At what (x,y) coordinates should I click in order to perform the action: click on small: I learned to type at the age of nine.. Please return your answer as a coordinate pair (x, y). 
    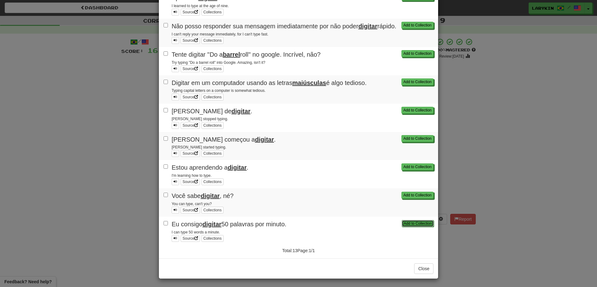
    Looking at the image, I should click on (200, 6).